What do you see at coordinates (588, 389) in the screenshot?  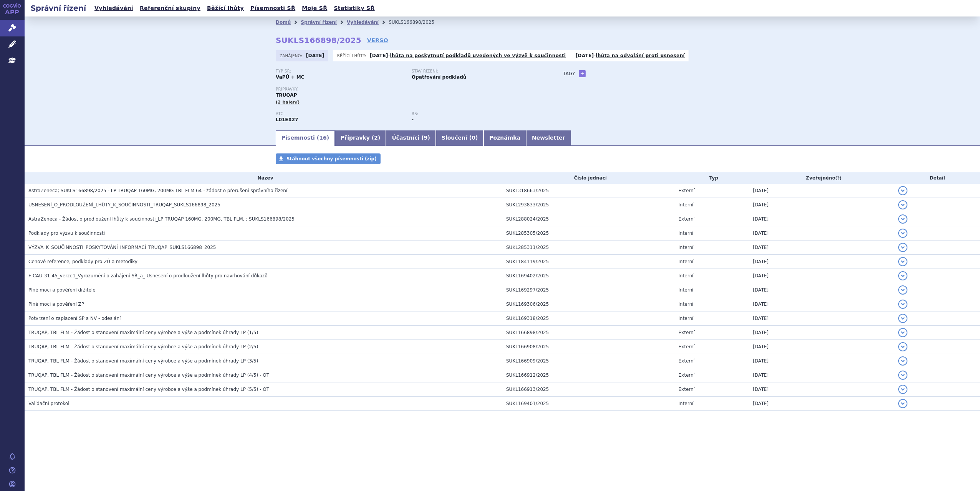 I see `td: SUKL166913/2025` at bounding box center [588, 389].